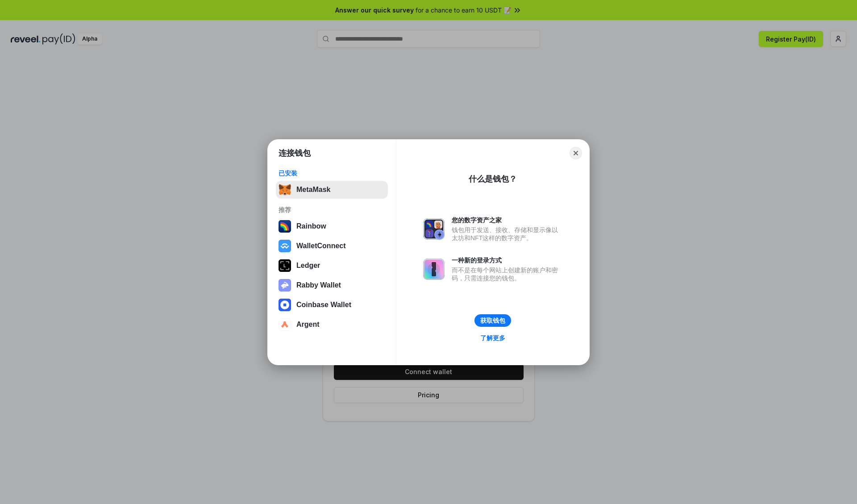 The image size is (857, 504). What do you see at coordinates (284, 227) in the screenshot?
I see `img: svg+xml,%3Csvg%20width%3D%22120%22%20height%3D%22120%22%20viewBox%3D%220%200%20120%20120%22%20fil...` at bounding box center [284, 227].